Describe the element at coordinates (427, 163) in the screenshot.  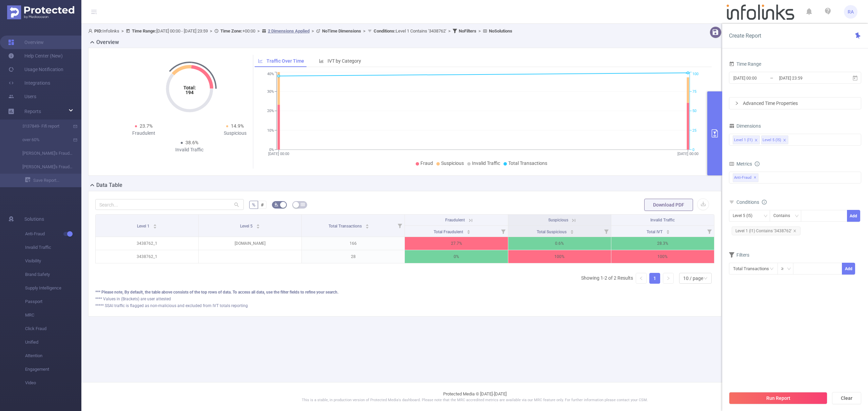
I see `span: Fraud` at that location.